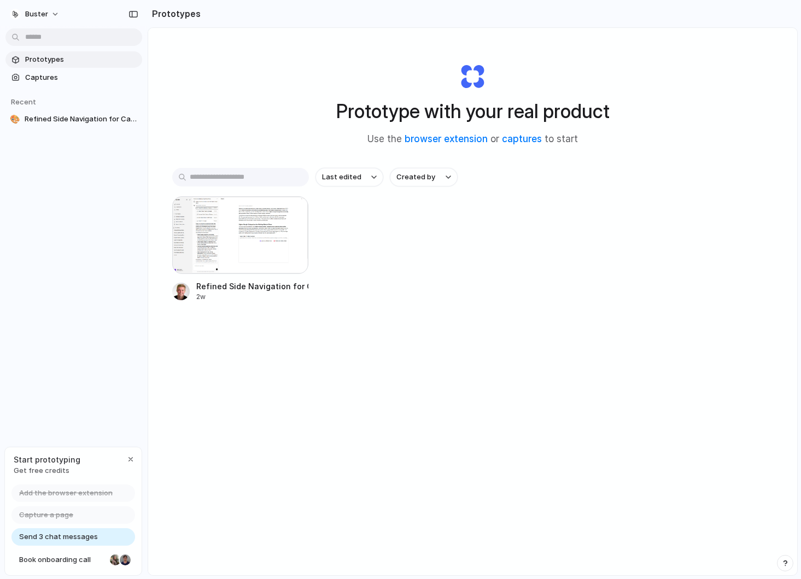 Image resolution: width=801 pixels, height=579 pixels. I want to click on button: Last edited, so click(349, 177).